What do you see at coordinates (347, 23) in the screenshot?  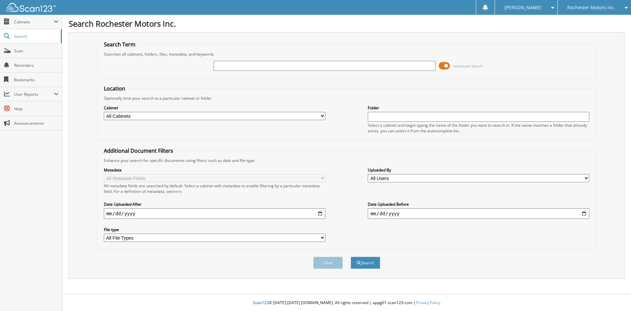 I see `h1: Search Rochester Motors Inc.` at bounding box center [347, 23].